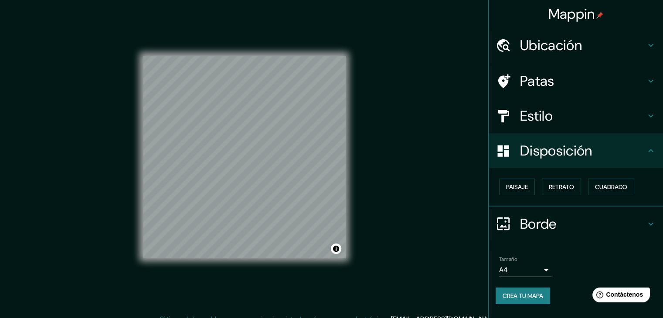 This screenshot has height=318, width=663. Describe the element at coordinates (611, 187) in the screenshot. I see `font: Cuadrado` at that location.